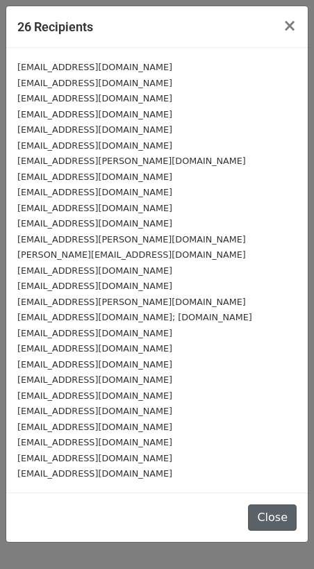  I want to click on div: Widget chat, so click(279, 536).